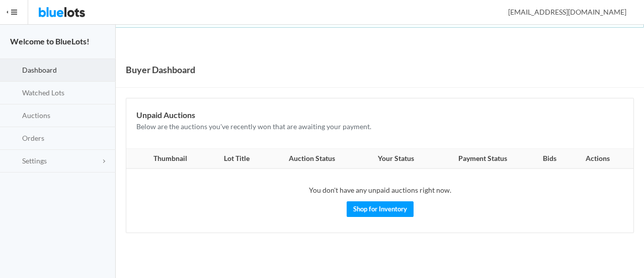 This screenshot has height=278, width=644. Describe the element at coordinates (36, 115) in the screenshot. I see `span: Auctions` at that location.